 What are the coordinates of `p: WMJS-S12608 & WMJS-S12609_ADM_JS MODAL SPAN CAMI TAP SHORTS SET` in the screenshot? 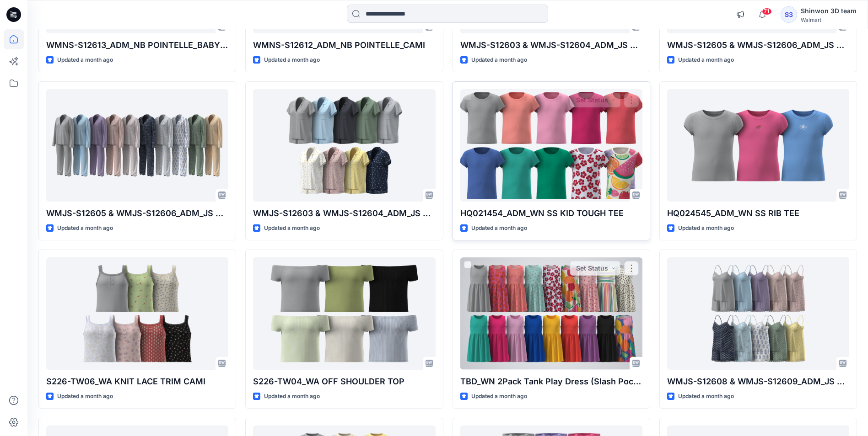 It's located at (758, 382).